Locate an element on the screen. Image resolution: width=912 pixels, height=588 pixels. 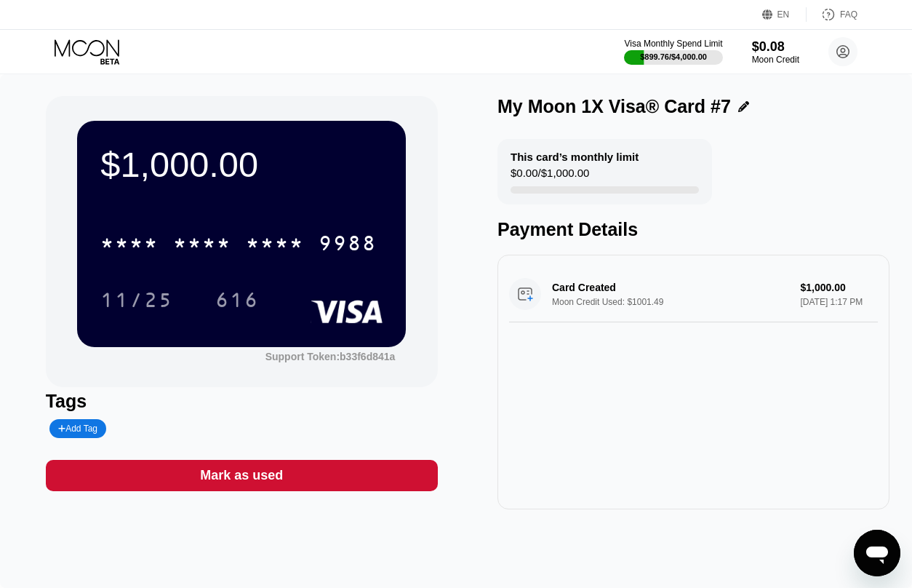
div: Mark as used is located at coordinates (241, 475).